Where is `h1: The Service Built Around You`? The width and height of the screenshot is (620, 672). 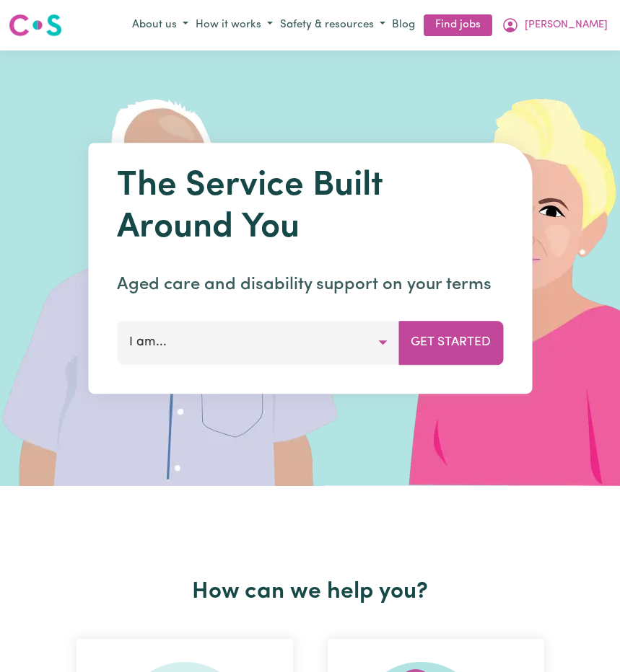
h1: The Service Built Around You is located at coordinates (310, 207).